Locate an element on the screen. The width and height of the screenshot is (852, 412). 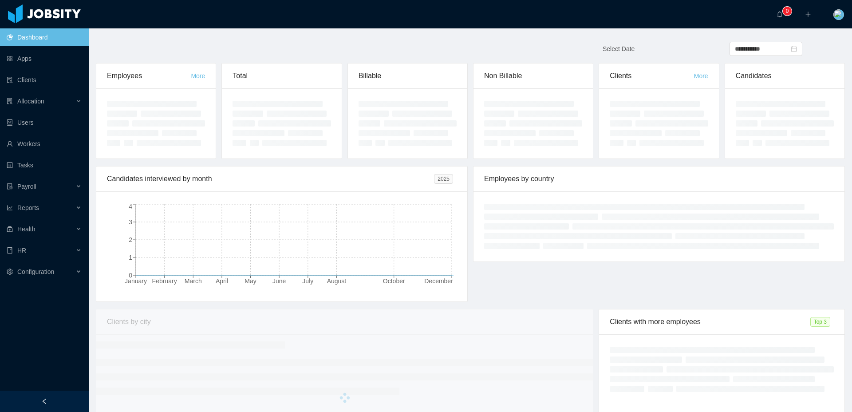
span: Top 3 is located at coordinates (820, 322).